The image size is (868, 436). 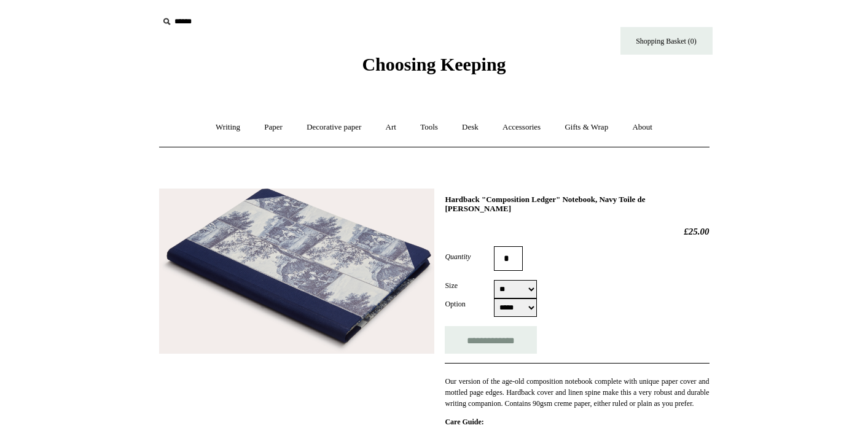 I want to click on a: Gifts & Wrap, so click(x=586, y=127).